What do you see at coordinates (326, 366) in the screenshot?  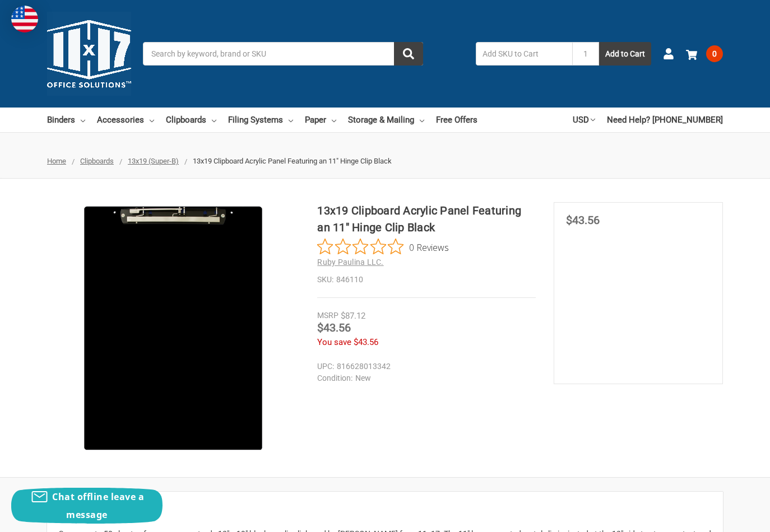 I see `dt: UPC:` at bounding box center [326, 366].